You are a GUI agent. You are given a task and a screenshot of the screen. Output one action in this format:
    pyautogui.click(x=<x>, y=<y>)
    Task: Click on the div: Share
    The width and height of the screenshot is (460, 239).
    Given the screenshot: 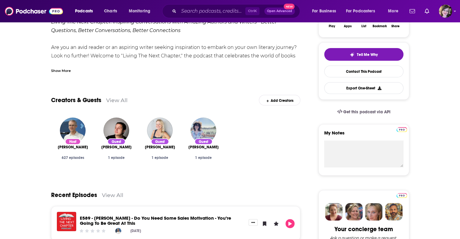 What is the action you would take?
    pyautogui.click(x=395, y=26)
    